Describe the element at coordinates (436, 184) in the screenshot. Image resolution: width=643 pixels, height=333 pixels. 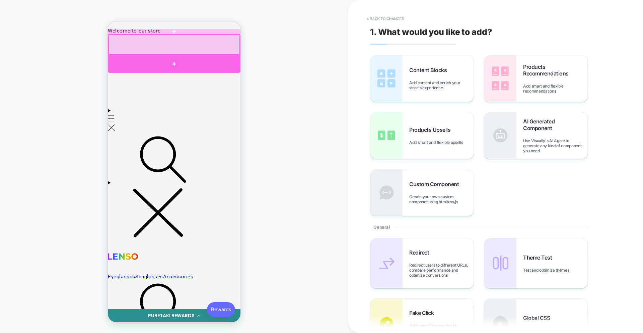
I see `span: Custom Component` at that location.